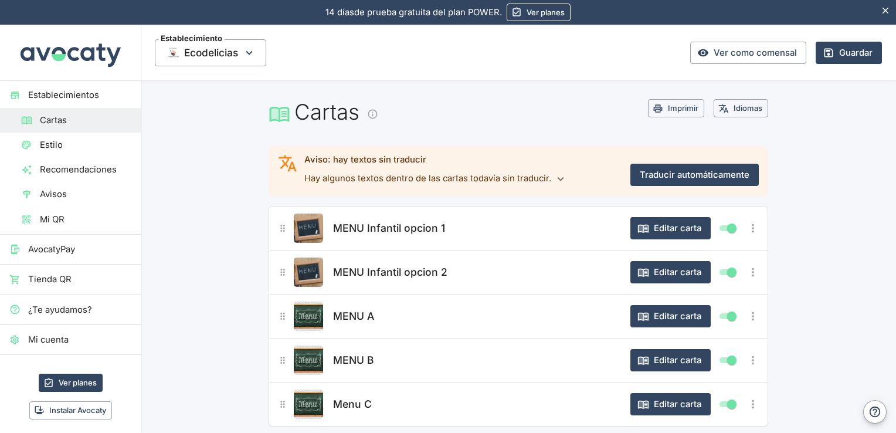 Image resolution: width=896 pixels, height=433 pixels. What do you see at coordinates (694, 175) in the screenshot?
I see `button: Traducir automáticamente` at bounding box center [694, 175].